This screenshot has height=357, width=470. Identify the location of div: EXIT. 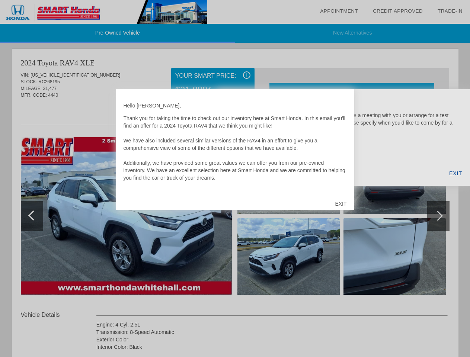
(341, 204).